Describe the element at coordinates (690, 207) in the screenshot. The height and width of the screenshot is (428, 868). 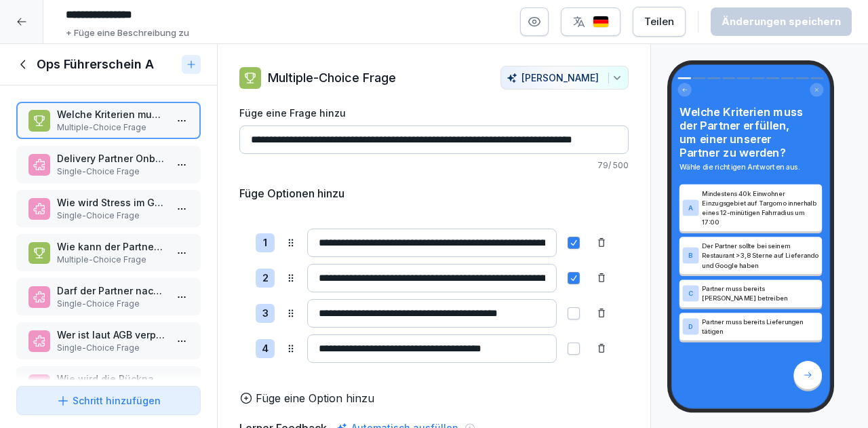
I see `p: A` at that location.